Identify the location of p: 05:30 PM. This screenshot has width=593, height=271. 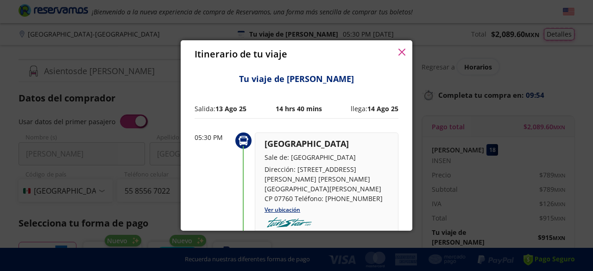
(213, 137).